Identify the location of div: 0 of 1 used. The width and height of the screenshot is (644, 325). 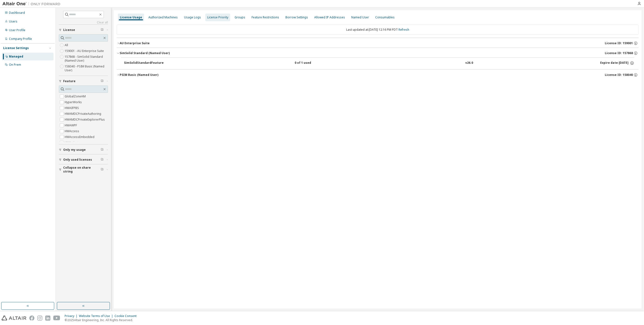
(316, 63).